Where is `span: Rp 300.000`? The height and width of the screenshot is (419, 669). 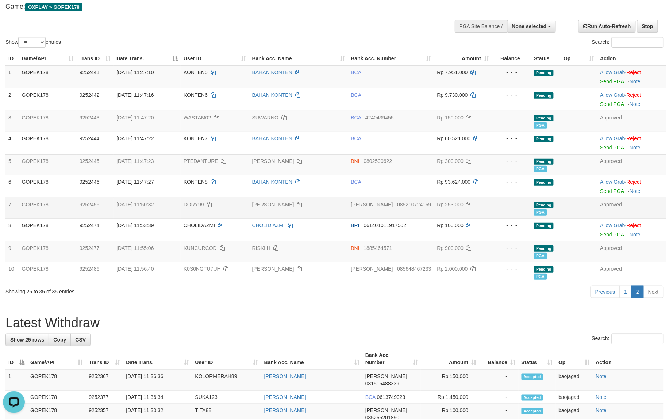 span: Rp 300.000 is located at coordinates (450, 161).